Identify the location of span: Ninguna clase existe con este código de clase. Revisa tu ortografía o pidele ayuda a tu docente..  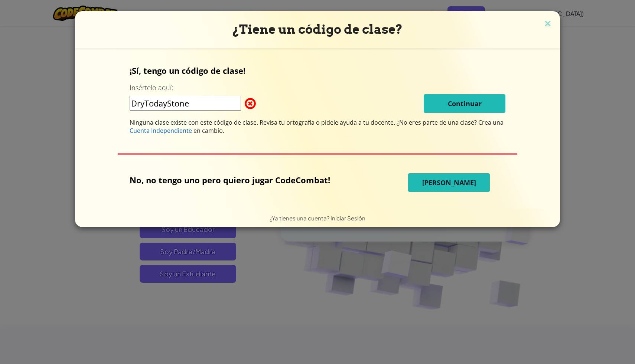
(263, 123).